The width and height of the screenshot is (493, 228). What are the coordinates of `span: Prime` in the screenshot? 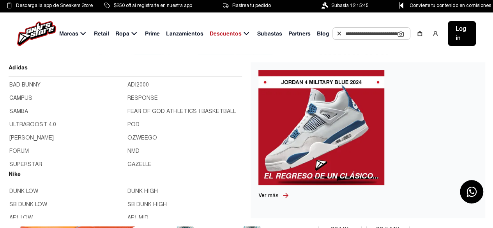 It's located at (153, 34).